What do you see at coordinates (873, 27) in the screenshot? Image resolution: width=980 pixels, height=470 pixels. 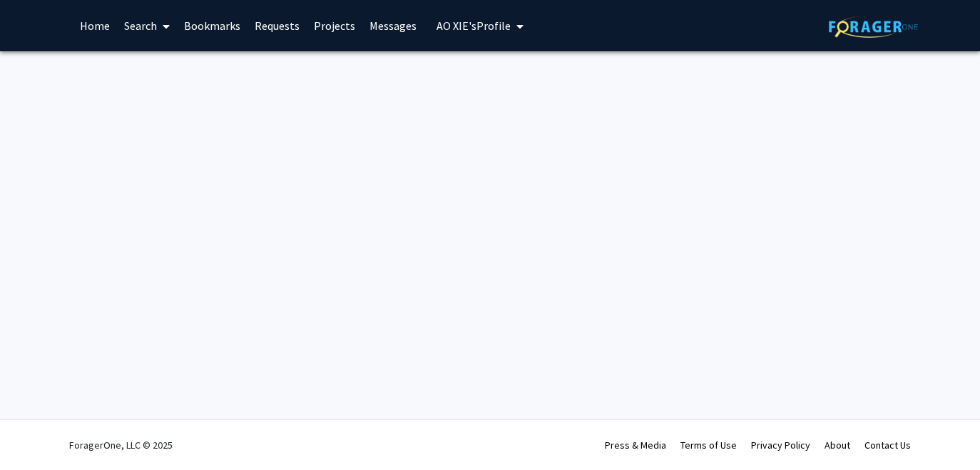 I see `img: ForagerOne Logo` at bounding box center [873, 27].